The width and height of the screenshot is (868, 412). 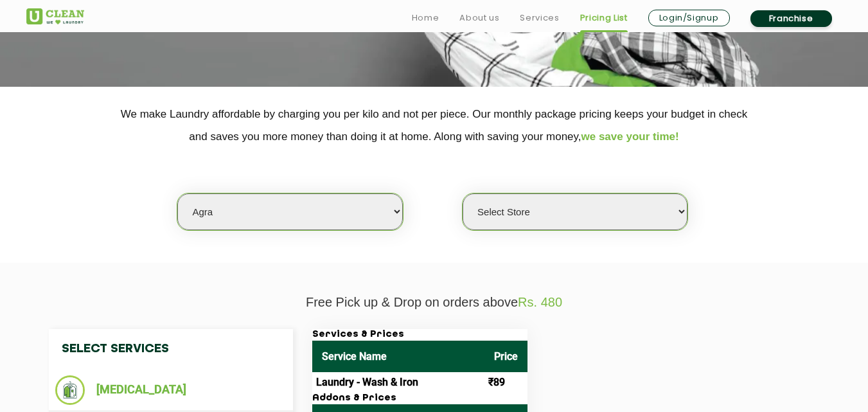 What do you see at coordinates (539, 18) in the screenshot?
I see `a: Services` at bounding box center [539, 18].